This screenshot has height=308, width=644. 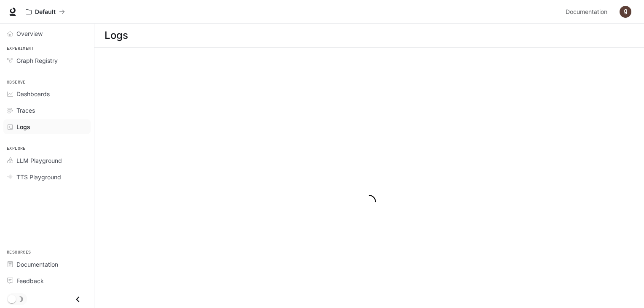 What do you see at coordinates (47, 126) in the screenshot?
I see `a: Logs` at bounding box center [47, 126].